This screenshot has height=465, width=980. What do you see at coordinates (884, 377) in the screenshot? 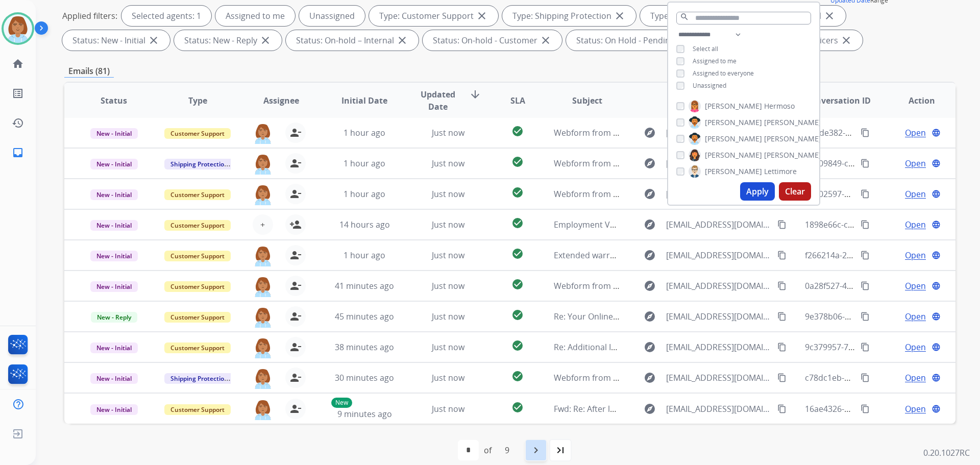
I see `span: c78dc1eb-1212-47ac-9004-ed0601d79ede` at bounding box center [884, 377].